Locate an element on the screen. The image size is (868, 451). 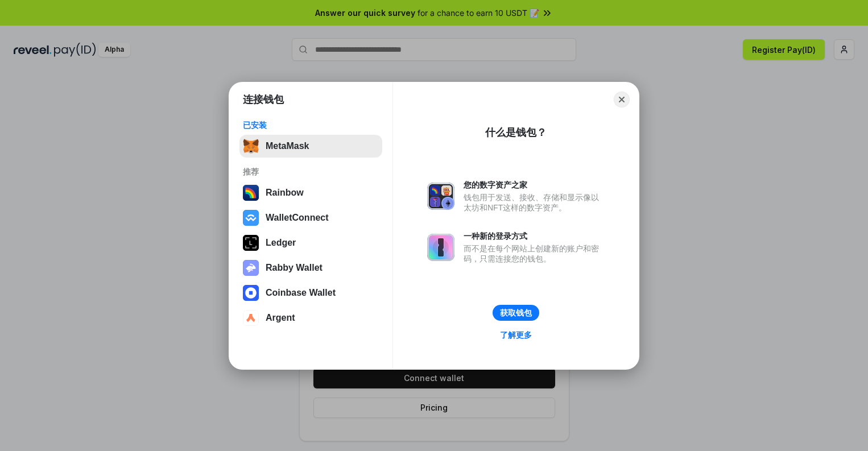
div: 一种新的登录方式 is located at coordinates (534, 236).